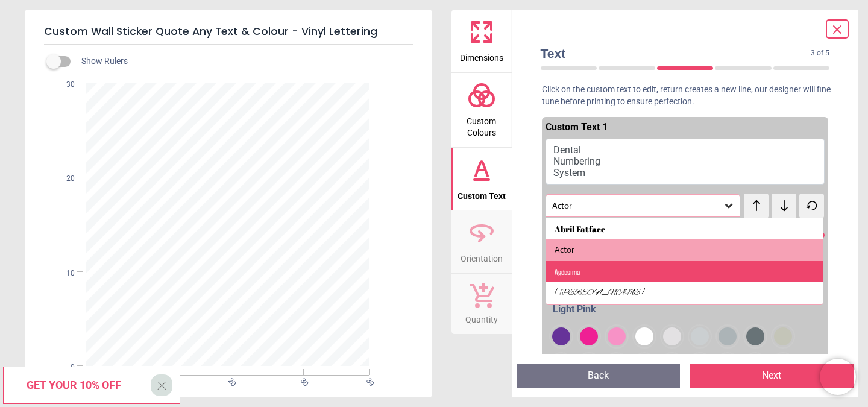 The image size is (868, 407). What do you see at coordinates (567, 272) in the screenshot?
I see `div: Agdasima` at bounding box center [567, 272].